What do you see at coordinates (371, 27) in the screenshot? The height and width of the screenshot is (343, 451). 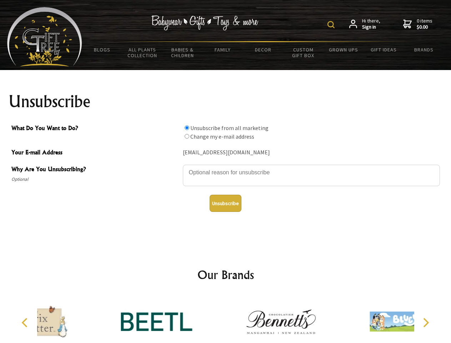 I see `strong: Sign in` at bounding box center [371, 27].